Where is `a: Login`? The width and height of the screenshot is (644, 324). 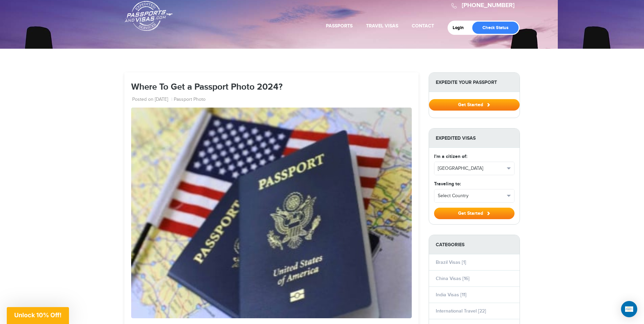
a: Login is located at coordinates (460, 28).